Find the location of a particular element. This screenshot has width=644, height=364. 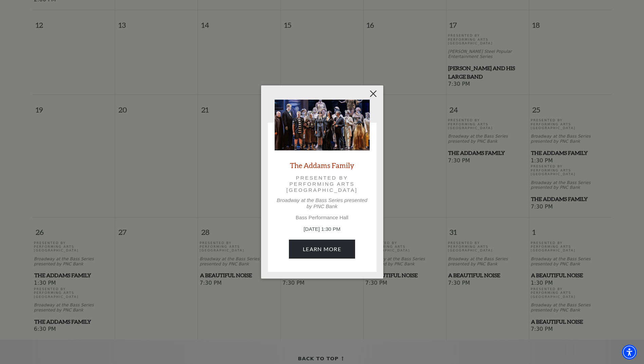

p: Broadway at the Bass Series presented by PNC Bank is located at coordinates (322, 204).